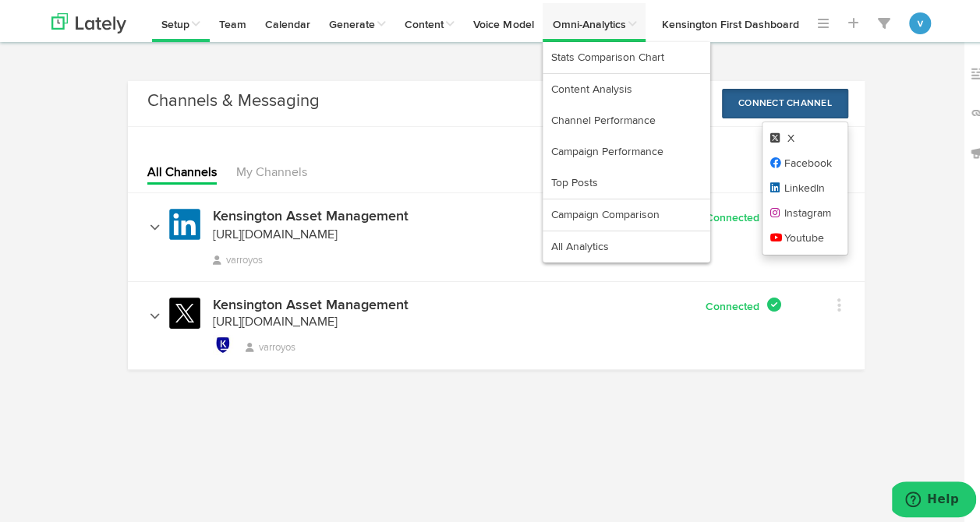  What do you see at coordinates (920, 20) in the screenshot?
I see `button: v` at bounding box center [920, 20].